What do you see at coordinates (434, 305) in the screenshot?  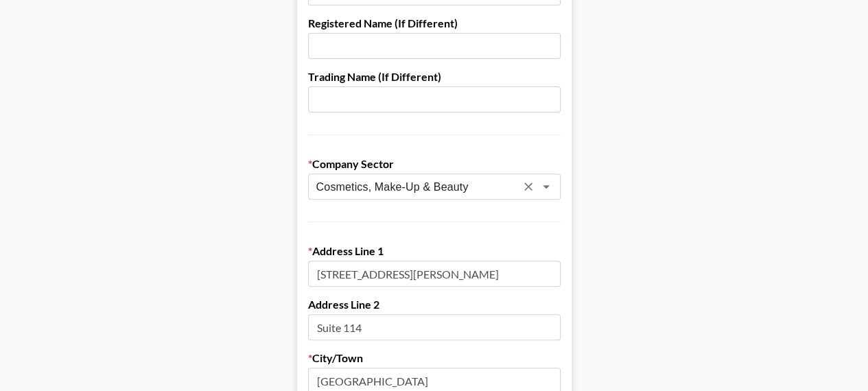 I see `label: Address Line 2` at bounding box center [434, 305].